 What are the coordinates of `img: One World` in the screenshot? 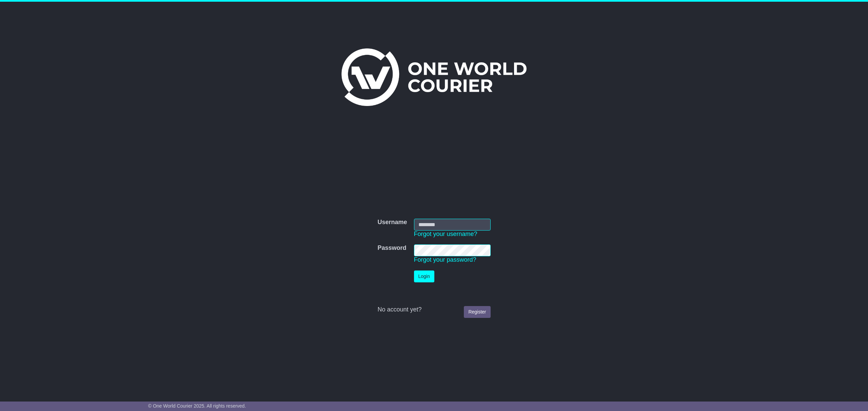 It's located at (434, 77).